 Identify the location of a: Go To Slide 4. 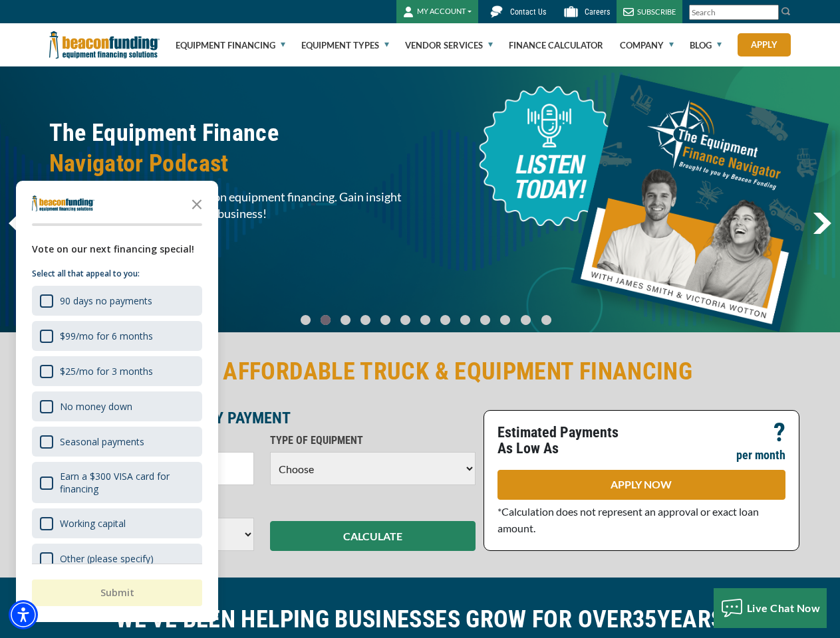
(385, 320).